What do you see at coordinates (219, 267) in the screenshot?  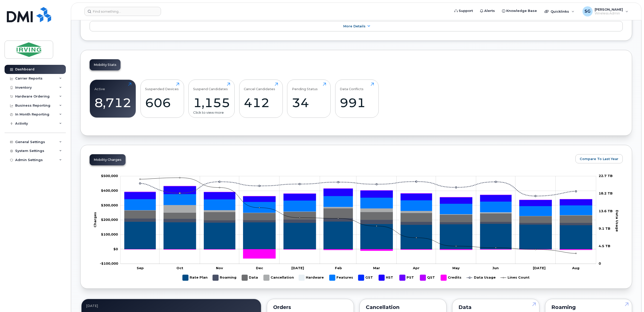 I see `tspan: Nov` at bounding box center [219, 267].